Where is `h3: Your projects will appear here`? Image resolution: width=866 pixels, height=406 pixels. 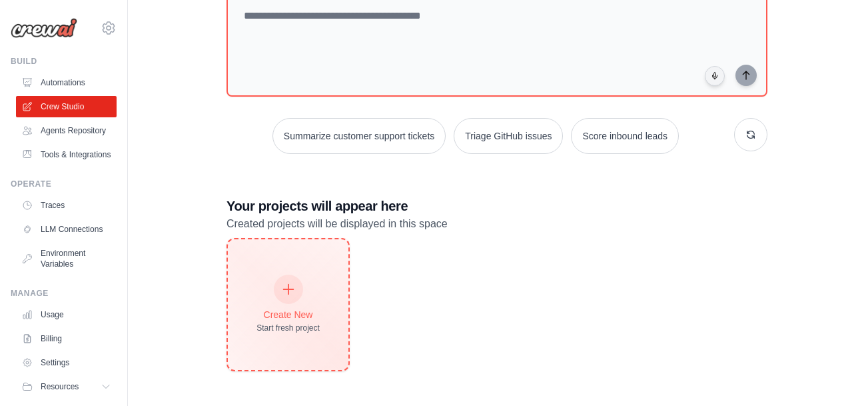 h3: Your projects will appear here is located at coordinates (497, 206).